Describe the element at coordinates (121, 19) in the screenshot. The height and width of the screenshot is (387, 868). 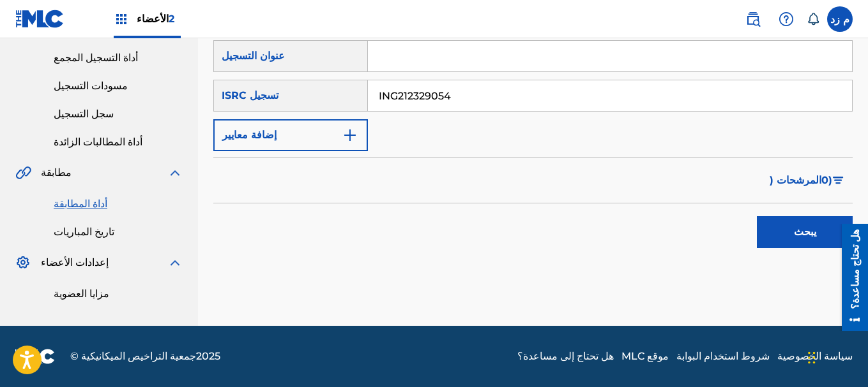
I see `img: أصحاب الحقوق الكبار` at that location.